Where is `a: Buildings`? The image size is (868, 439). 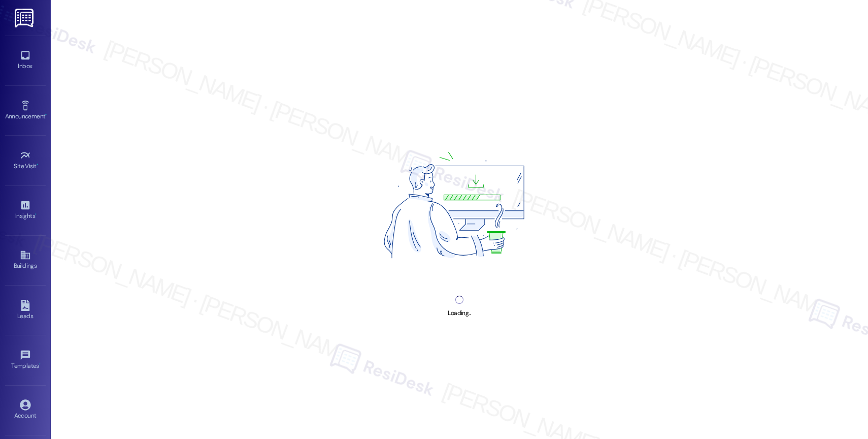 a: Buildings is located at coordinates (26, 260).